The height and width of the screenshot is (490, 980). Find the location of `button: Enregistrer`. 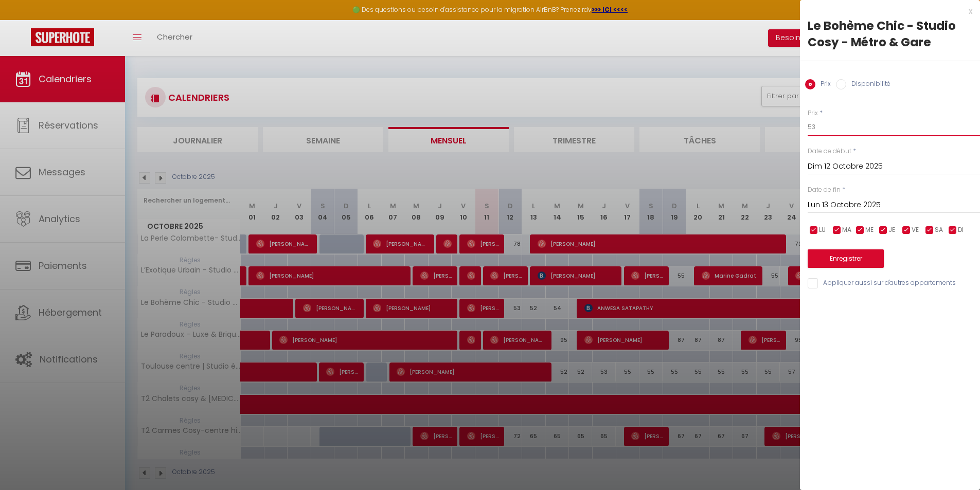

button: Enregistrer is located at coordinates (846, 258).